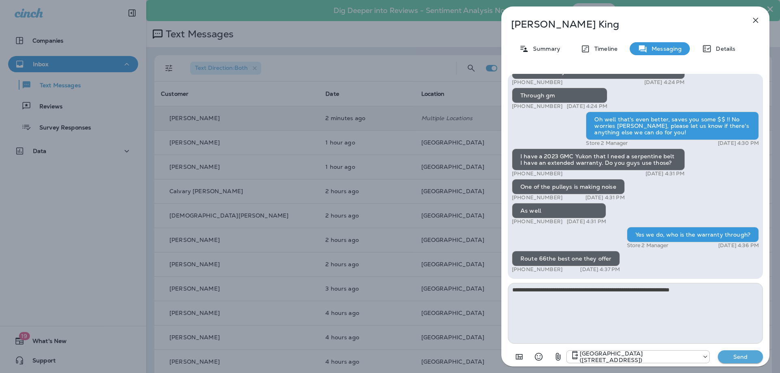  I want to click on div: I have a 2023 GMC Yukon that I need a serpentine belt I have an extended warranty. Do you guys us..., so click(598, 160).